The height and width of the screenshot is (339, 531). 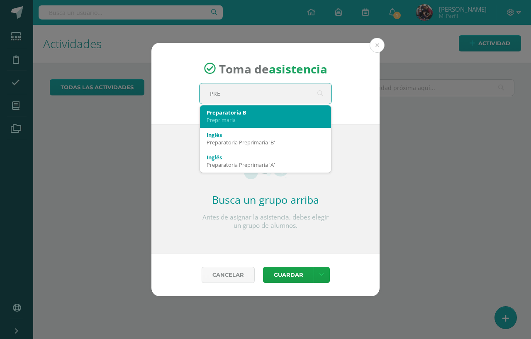 I want to click on strong: asistencia, so click(x=298, y=68).